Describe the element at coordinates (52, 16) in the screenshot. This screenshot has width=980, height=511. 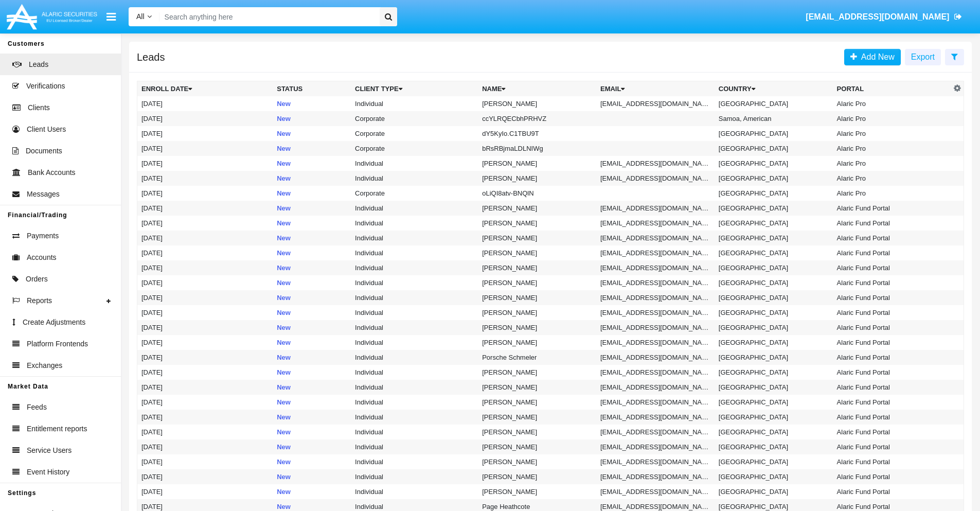
I see `img: Logo image` at that location.